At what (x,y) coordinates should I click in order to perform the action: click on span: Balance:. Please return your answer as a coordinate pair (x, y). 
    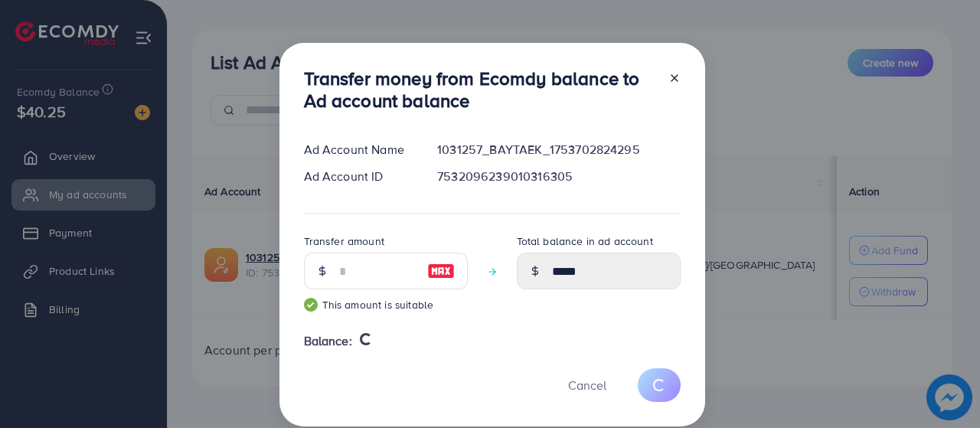
    Looking at the image, I should click on (327, 341).